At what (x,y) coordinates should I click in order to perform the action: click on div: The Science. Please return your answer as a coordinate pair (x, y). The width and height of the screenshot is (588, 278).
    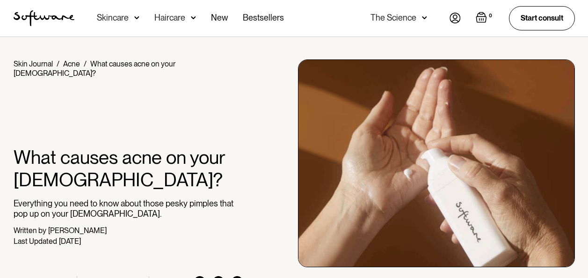
    Looking at the image, I should click on (393, 18).